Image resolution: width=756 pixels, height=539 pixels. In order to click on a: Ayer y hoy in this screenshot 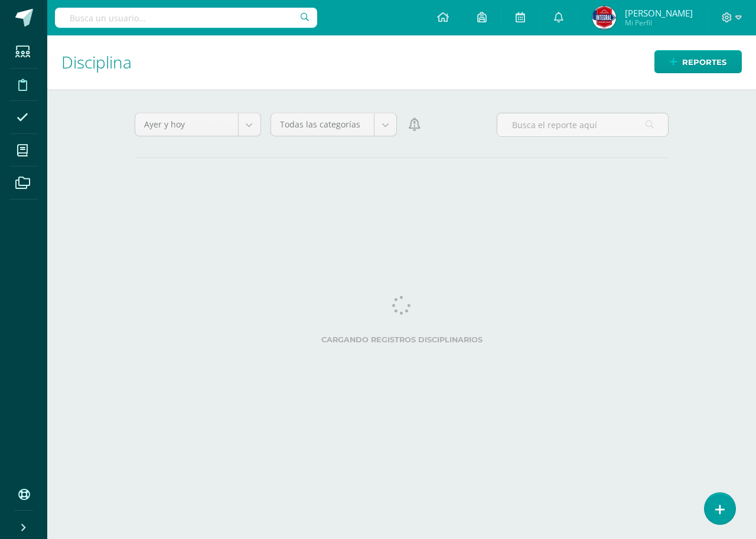, I will do `click(197, 124)`.